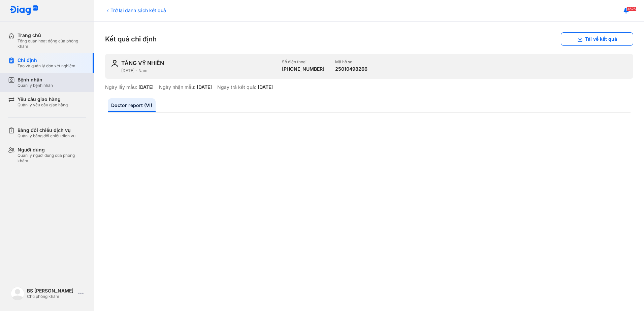  What do you see at coordinates (631, 9) in the screenshot?
I see `span: 4626` at bounding box center [631, 9].